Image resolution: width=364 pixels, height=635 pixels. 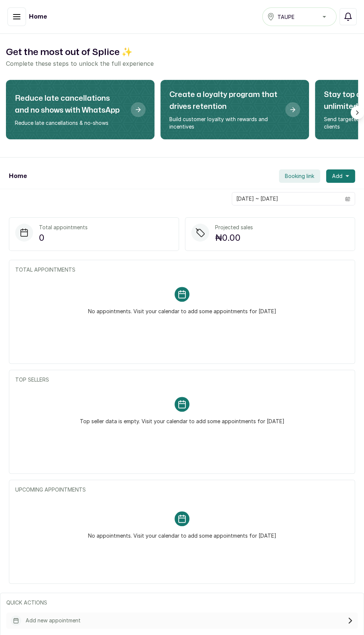 I want to click on p: ₦0.00, so click(x=234, y=238).